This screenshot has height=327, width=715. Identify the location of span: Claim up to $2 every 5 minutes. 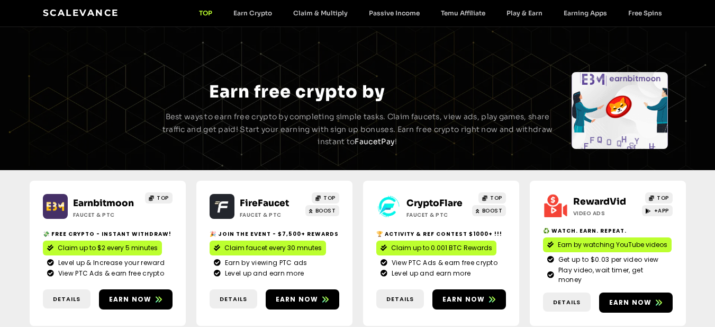
(107, 248).